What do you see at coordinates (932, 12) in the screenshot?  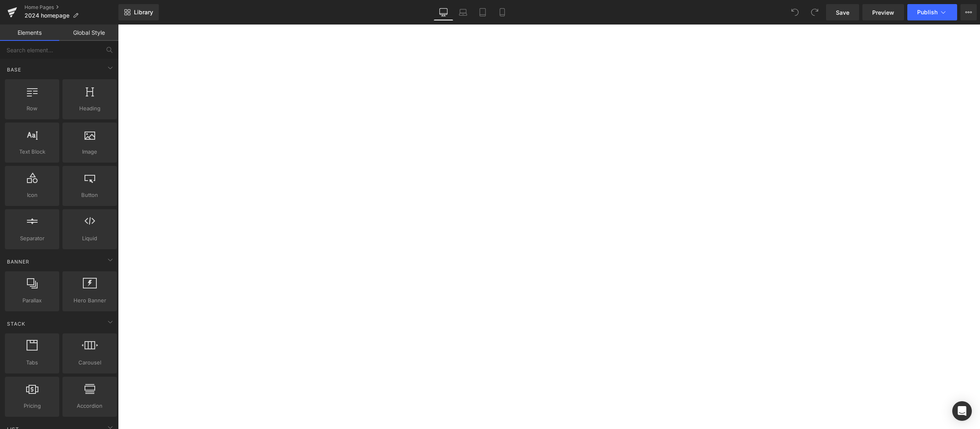 I see `button: Publish` at bounding box center [932, 12].